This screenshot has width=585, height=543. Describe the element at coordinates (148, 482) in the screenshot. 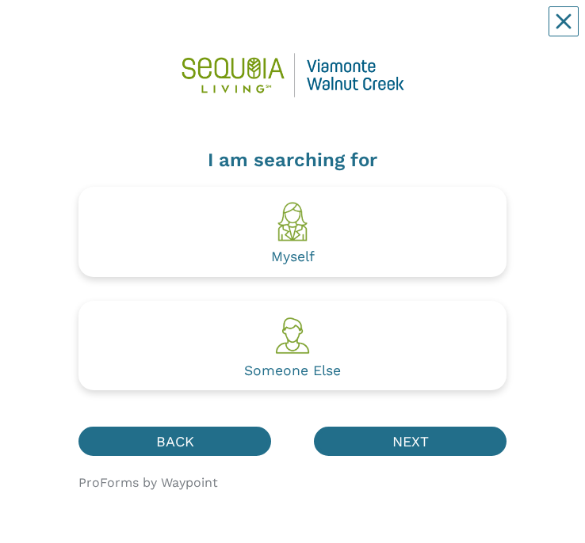

I see `a: ProForms by Waypoint` at that location.